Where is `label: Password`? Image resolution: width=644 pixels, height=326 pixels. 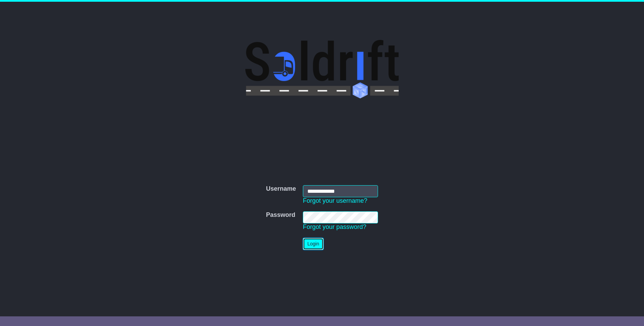
label: Password is located at coordinates (280, 215).